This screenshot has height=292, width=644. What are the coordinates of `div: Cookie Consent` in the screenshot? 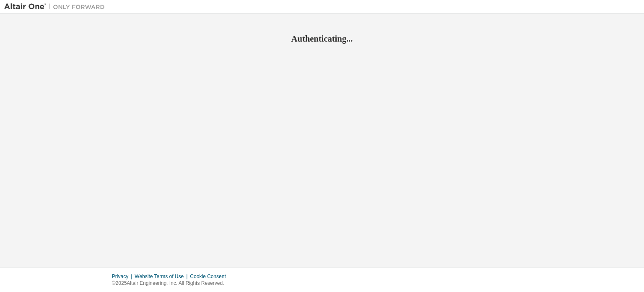 It's located at (210, 277).